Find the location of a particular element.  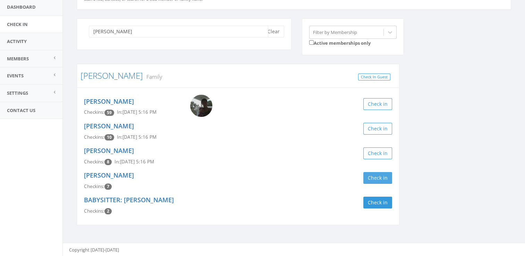

img: Avery_Kenney.png is located at coordinates (201, 106).